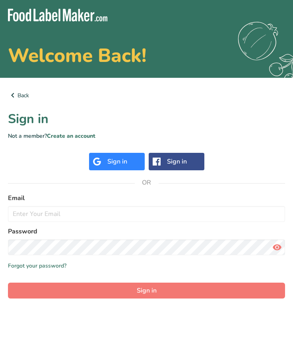 The image size is (293, 339). What do you see at coordinates (147, 291) in the screenshot?
I see `span: Sign in` at bounding box center [147, 291].